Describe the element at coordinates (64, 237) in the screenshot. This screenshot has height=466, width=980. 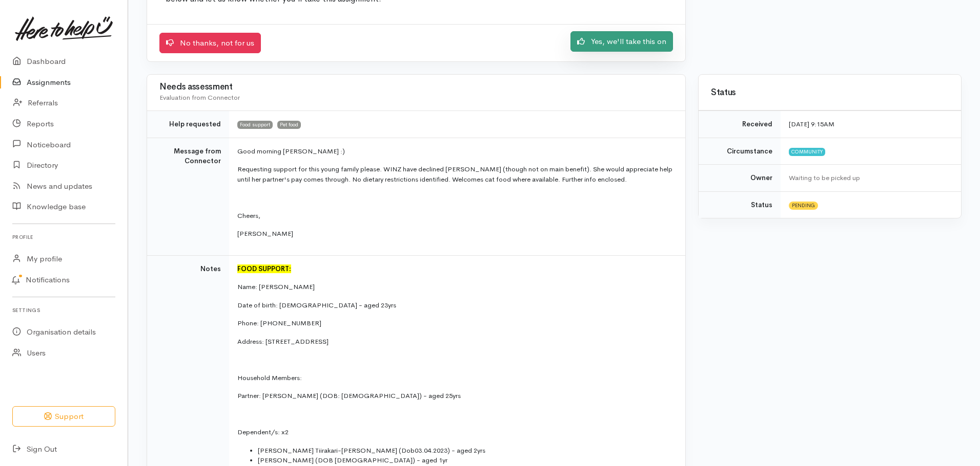
I see `h6: Profile` at that location.